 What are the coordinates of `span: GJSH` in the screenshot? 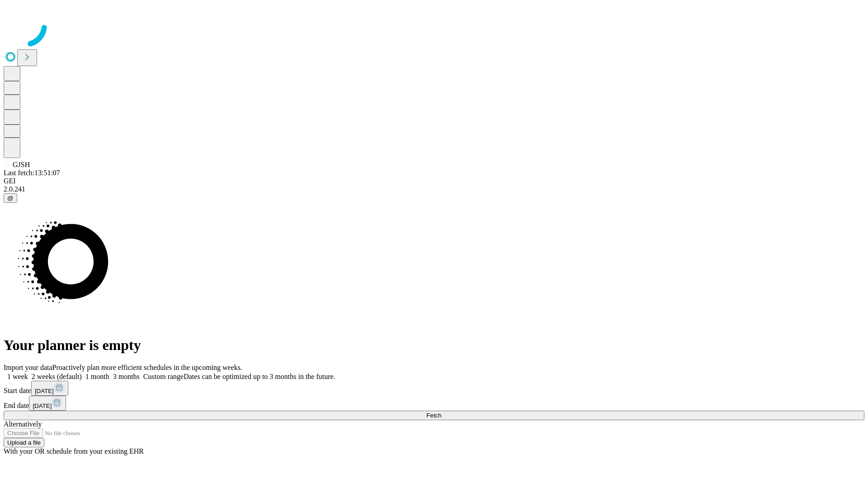 It's located at (22, 164).